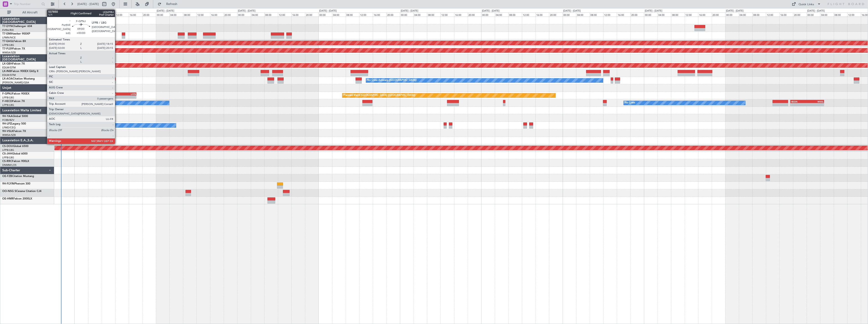 The height and width of the screenshot is (324, 868). I want to click on span: F-GPNJ, so click(7, 94).